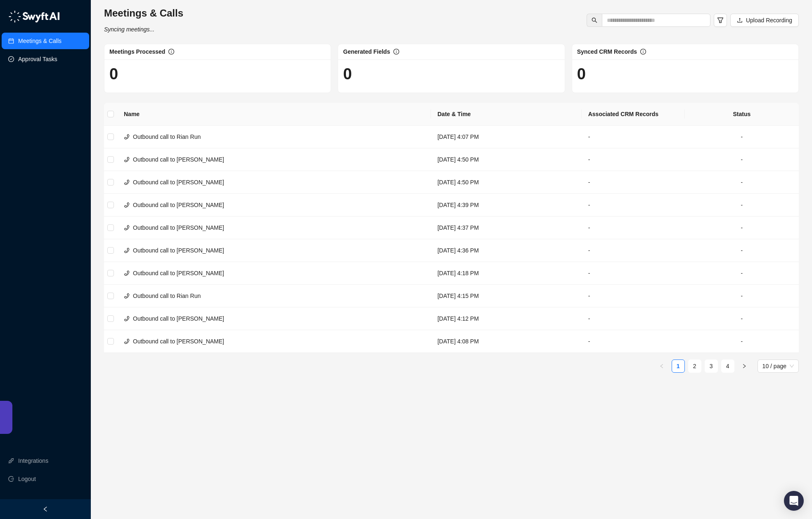 This screenshot has width=812, height=519. Describe the element at coordinates (764, 20) in the screenshot. I see `button: Upload Recording` at that location.